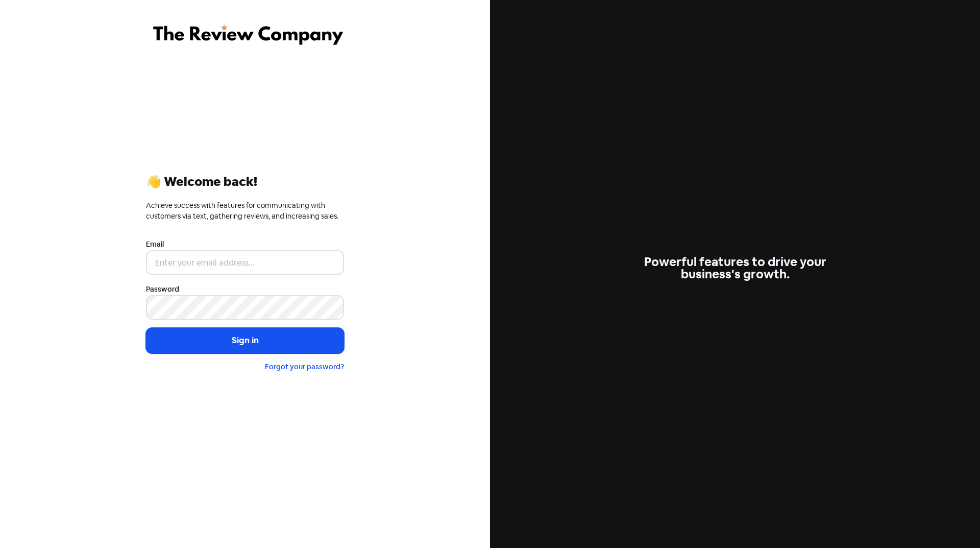 Image resolution: width=980 pixels, height=548 pixels. What do you see at coordinates (162, 289) in the screenshot?
I see `label: Password` at bounding box center [162, 289].